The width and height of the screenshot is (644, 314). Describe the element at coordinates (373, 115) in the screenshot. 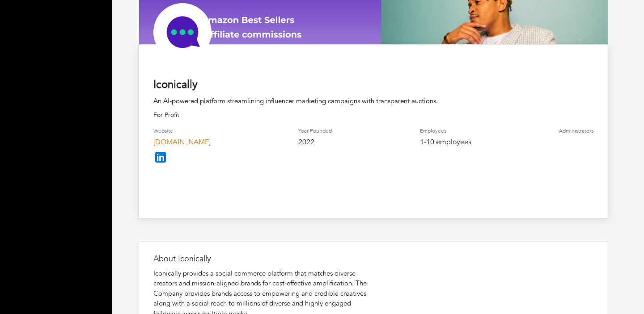

I see `p: For Profit` at that location.